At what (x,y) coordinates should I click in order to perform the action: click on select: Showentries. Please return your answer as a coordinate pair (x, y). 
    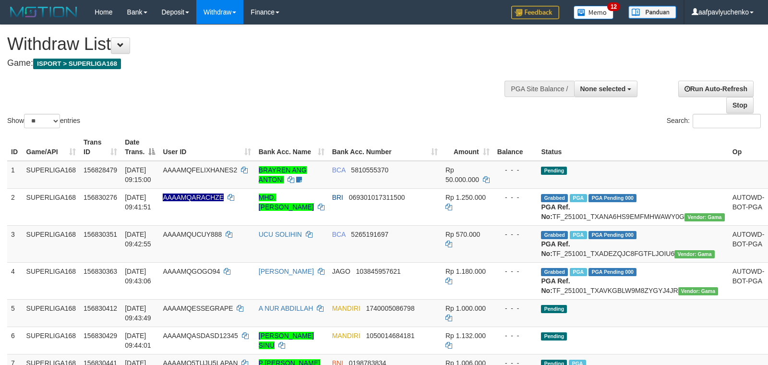
    Looking at the image, I should click on (42, 121).